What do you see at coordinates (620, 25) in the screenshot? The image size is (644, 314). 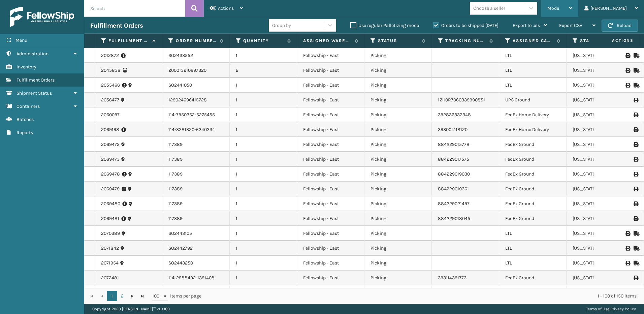 I see `button: Reload` at bounding box center [620, 25].